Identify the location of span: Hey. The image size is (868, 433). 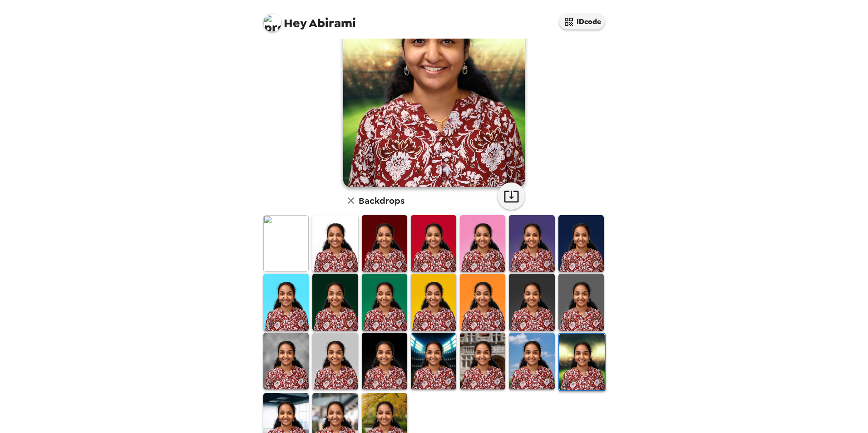
(295, 23).